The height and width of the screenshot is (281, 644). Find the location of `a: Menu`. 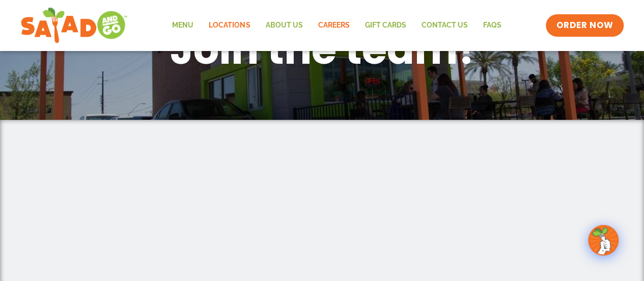

a: Menu is located at coordinates (183, 25).